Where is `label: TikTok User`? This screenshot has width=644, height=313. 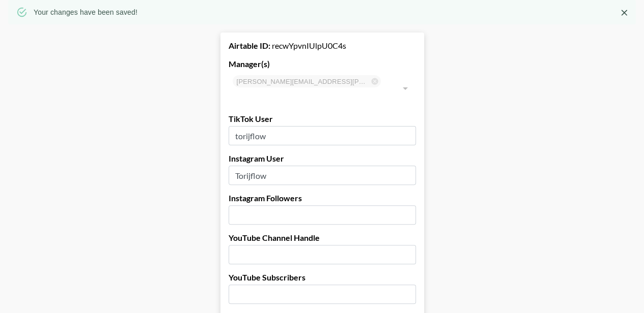 label: TikTok User is located at coordinates (322, 119).